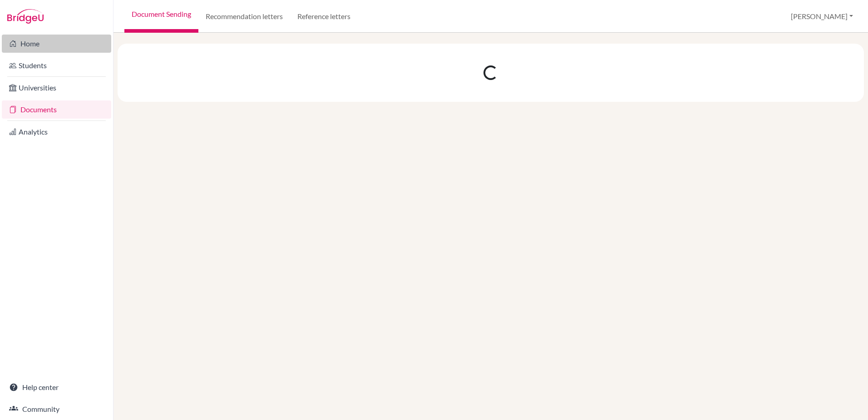  What do you see at coordinates (56, 132) in the screenshot?
I see `a: Analytics` at bounding box center [56, 132].